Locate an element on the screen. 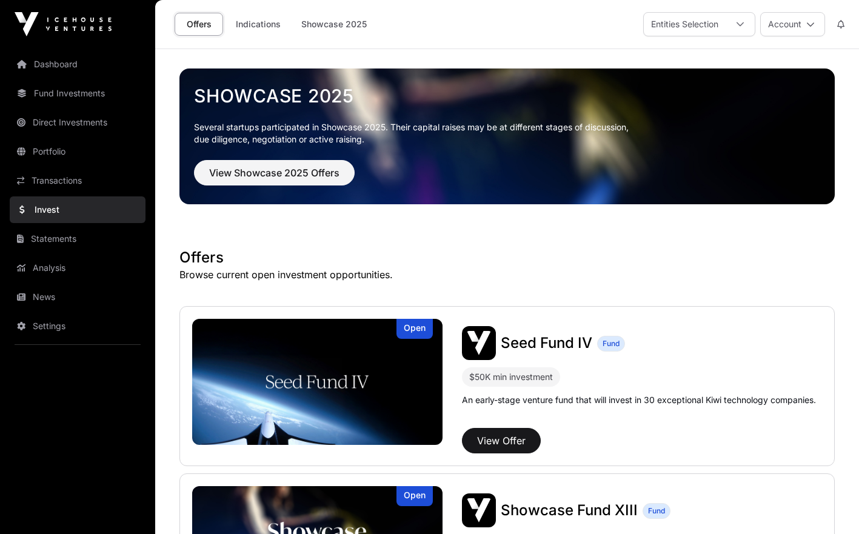 Image resolution: width=859 pixels, height=534 pixels. a: View Offer is located at coordinates (501, 441).